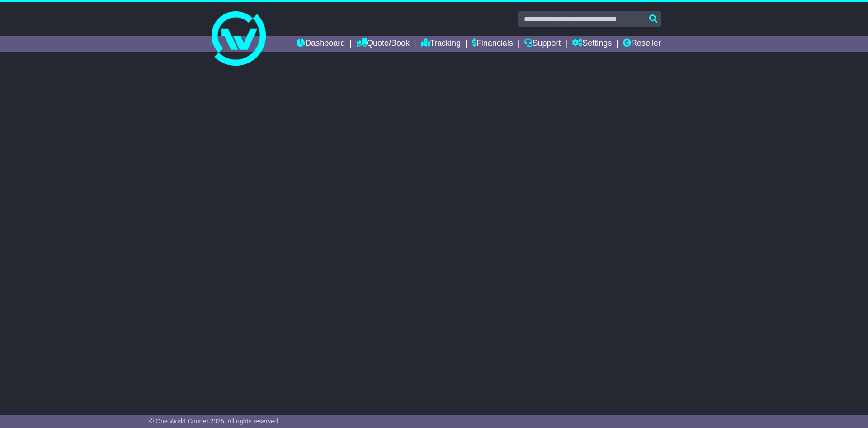  Describe the element at coordinates (542, 44) in the screenshot. I see `a: Support` at that location.